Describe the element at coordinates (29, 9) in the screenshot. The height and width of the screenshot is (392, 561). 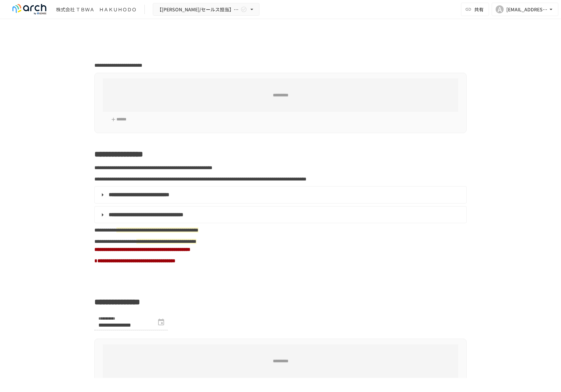
I see `img: logo-default@2x-9cf2c760.svg` at that location.